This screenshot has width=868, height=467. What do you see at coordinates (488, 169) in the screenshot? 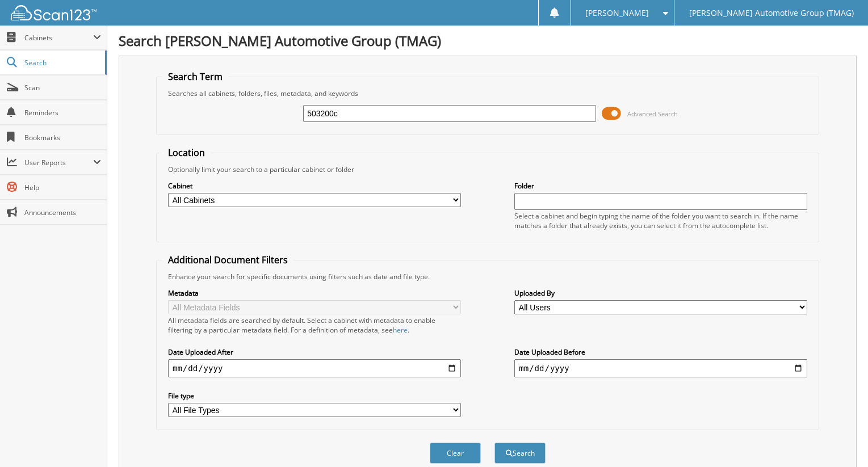
I see `div: Optionally limit your search to a particular cabinet or folder` at bounding box center [488, 169].